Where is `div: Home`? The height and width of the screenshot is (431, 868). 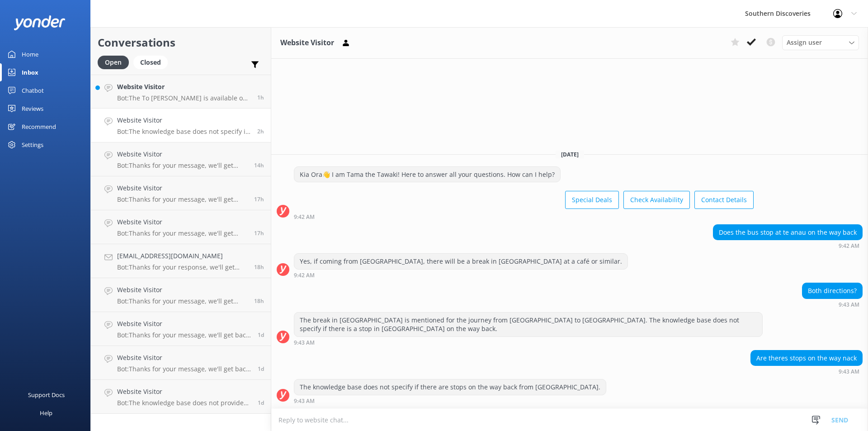
div: Home is located at coordinates (29, 55).